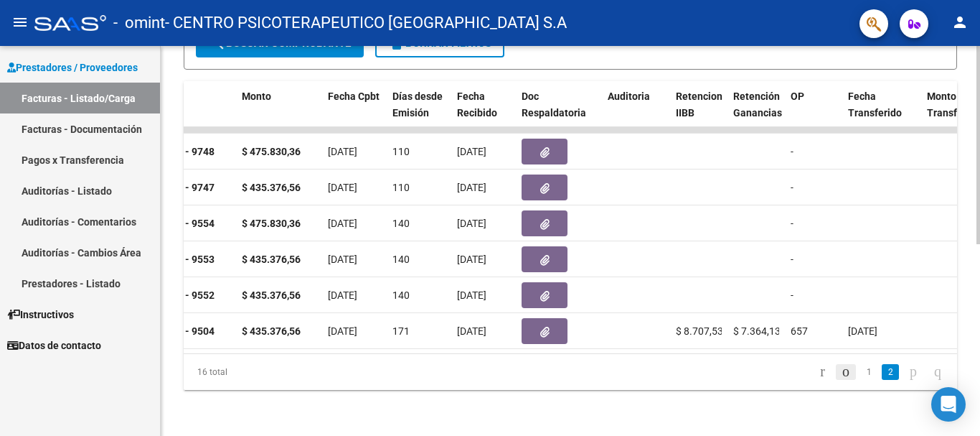  I want to click on a: go to next page, so click(913, 371).